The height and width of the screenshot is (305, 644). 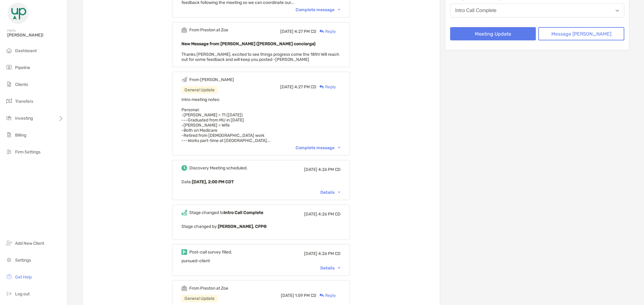 I want to click on img: logout icon, so click(x=9, y=294).